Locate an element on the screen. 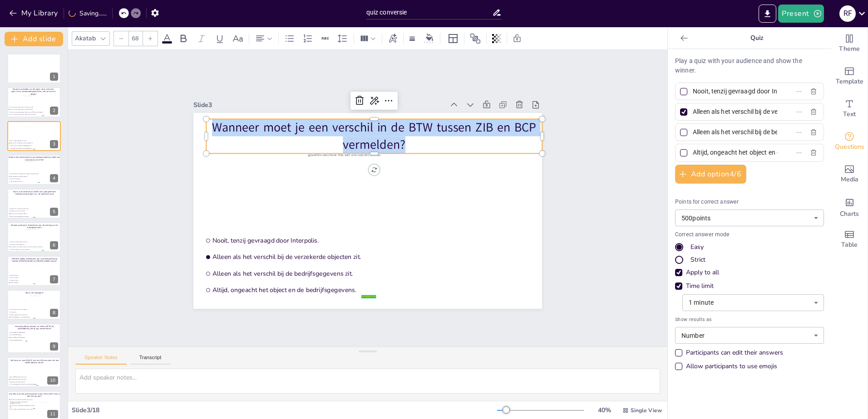  div: Strict is located at coordinates (698, 260).